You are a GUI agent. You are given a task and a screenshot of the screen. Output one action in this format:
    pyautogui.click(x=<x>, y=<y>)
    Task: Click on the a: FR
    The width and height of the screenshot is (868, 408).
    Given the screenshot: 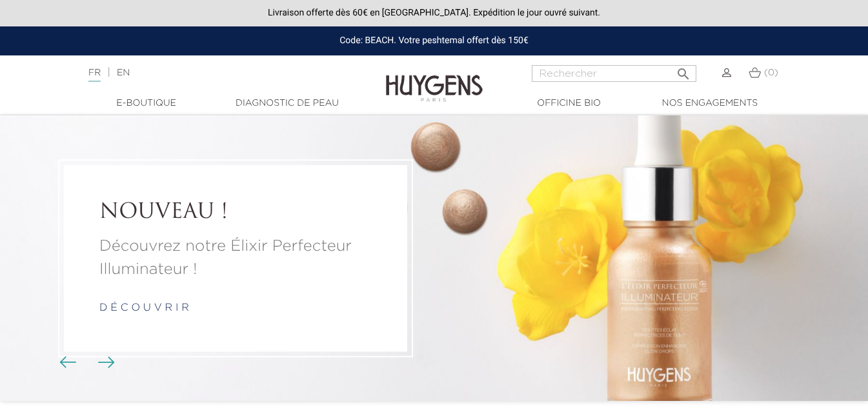 What is the action you would take?
    pyautogui.click(x=94, y=75)
    